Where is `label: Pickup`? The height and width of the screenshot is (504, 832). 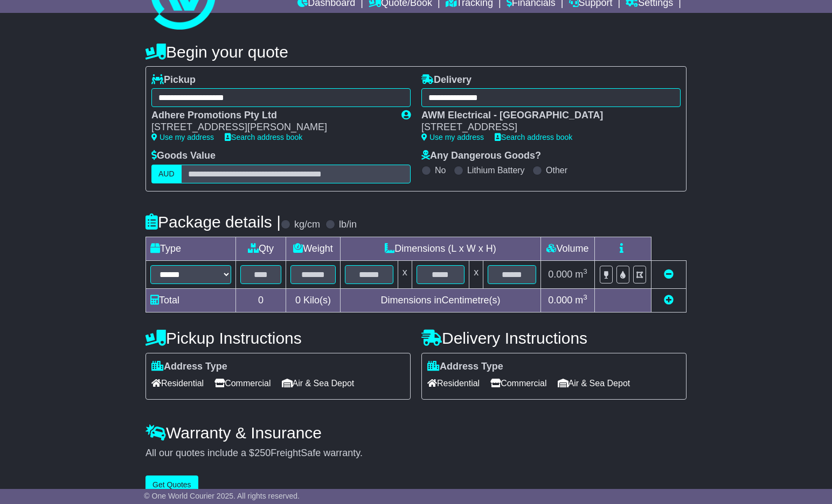 label: Pickup is located at coordinates (174, 80).